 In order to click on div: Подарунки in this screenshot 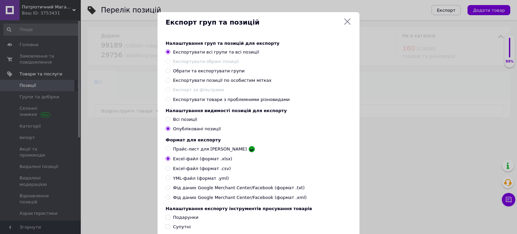, I will do `click(185, 217)`.